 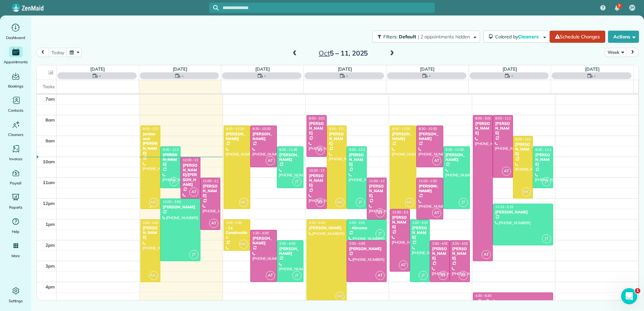 What do you see at coordinates (577, 37) in the screenshot?
I see `a: Schedule Changes` at bounding box center [577, 37].